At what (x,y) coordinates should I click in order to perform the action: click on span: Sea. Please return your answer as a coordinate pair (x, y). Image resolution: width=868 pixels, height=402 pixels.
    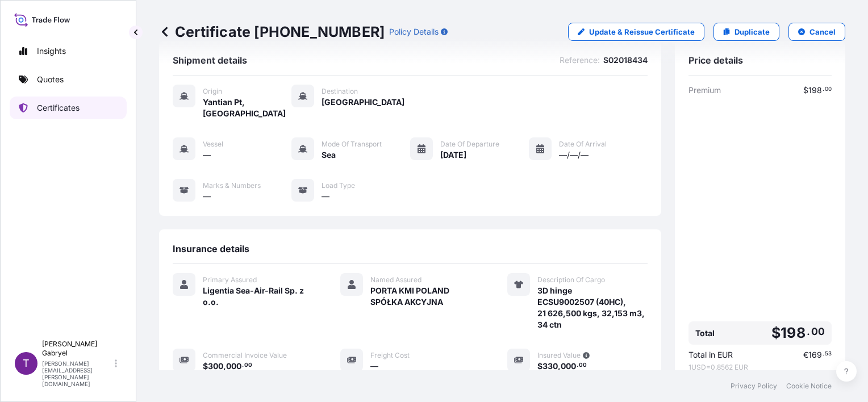
    Looking at the image, I should click on (328, 155).